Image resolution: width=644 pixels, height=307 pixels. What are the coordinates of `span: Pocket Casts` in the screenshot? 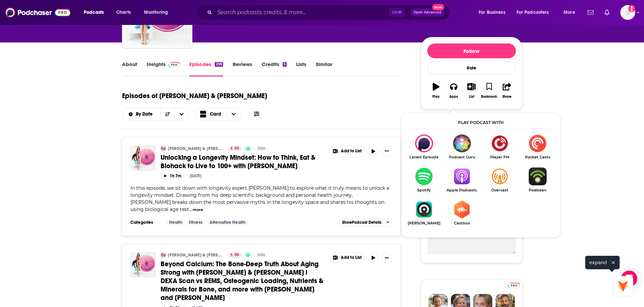 It's located at (537, 157).